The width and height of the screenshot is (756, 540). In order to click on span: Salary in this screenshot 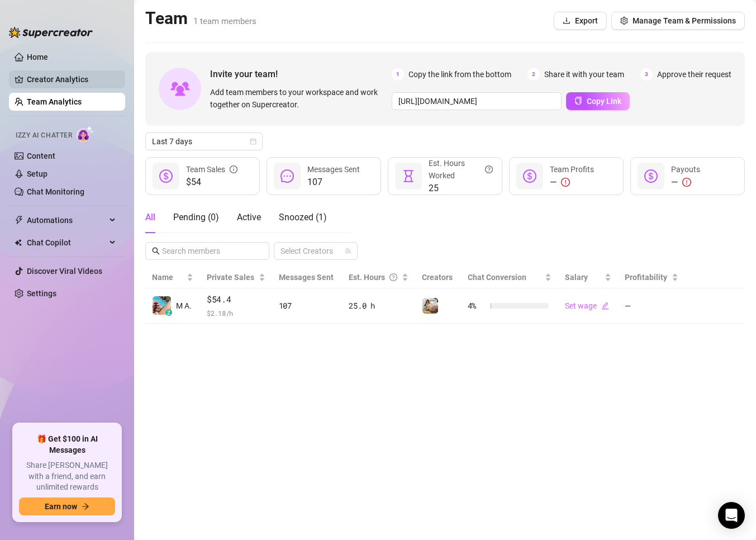, I will do `click(576, 277)`.